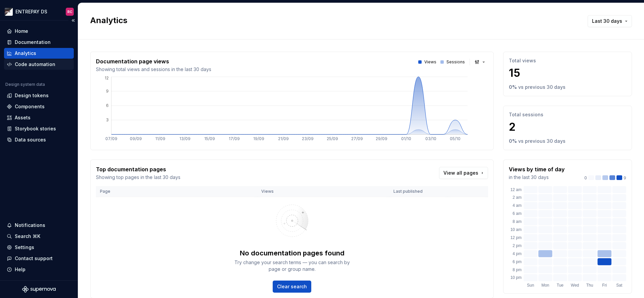 This screenshot has height=298, width=644. Describe the element at coordinates (517, 246) in the screenshot. I see `text: 2 pm` at that location.